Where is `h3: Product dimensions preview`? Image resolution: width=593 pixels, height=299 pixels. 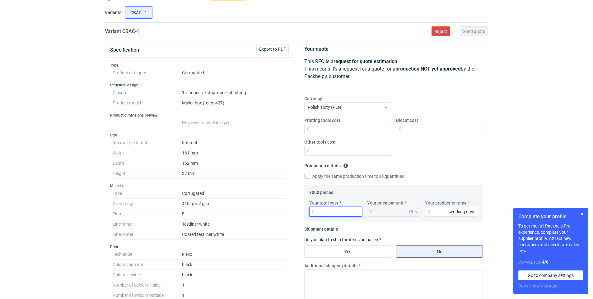
h3: Product dimensions preview is located at coordinates (199, 115).